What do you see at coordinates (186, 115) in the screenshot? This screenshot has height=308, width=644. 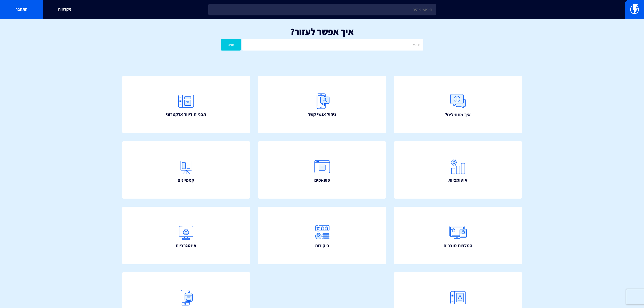 I see `span: תבניות דיוור אלקטרוני` at bounding box center [186, 115].